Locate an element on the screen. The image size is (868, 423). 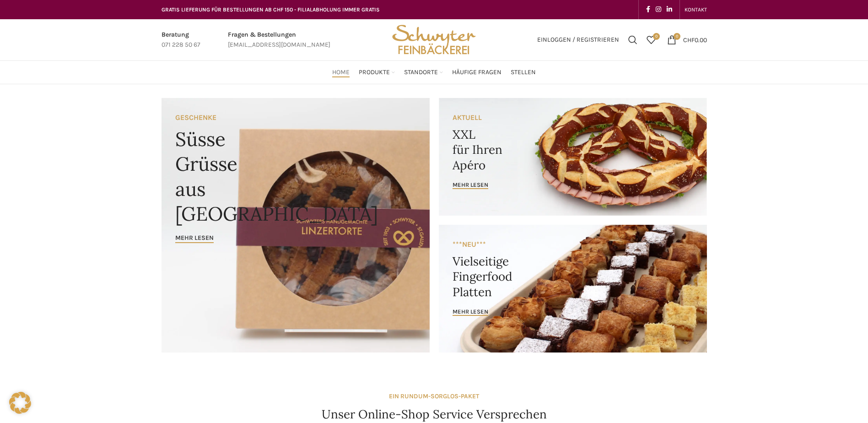
div: Main navigation is located at coordinates (434, 72).